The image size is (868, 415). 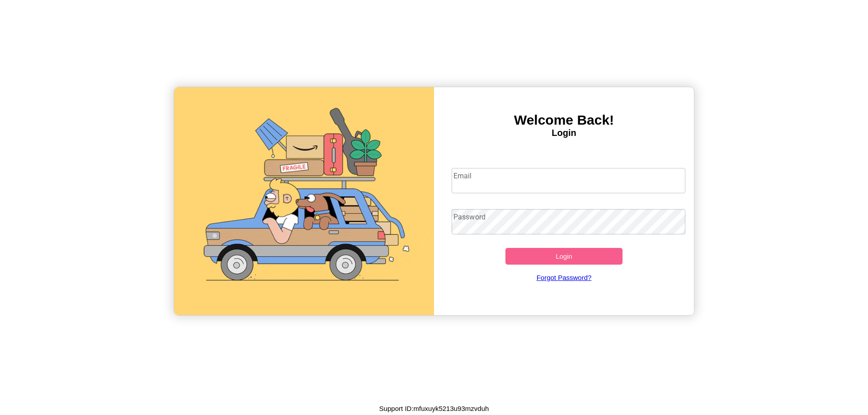 I want to click on h4: Login, so click(x=564, y=133).